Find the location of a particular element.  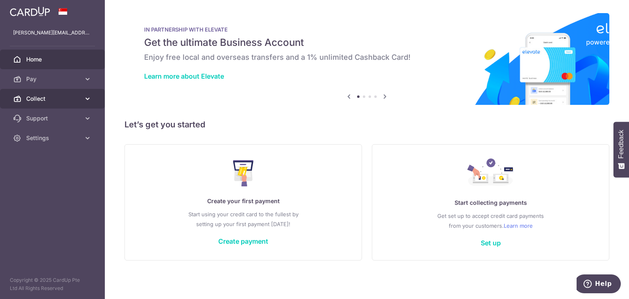

a: Create payment is located at coordinates (243, 241).